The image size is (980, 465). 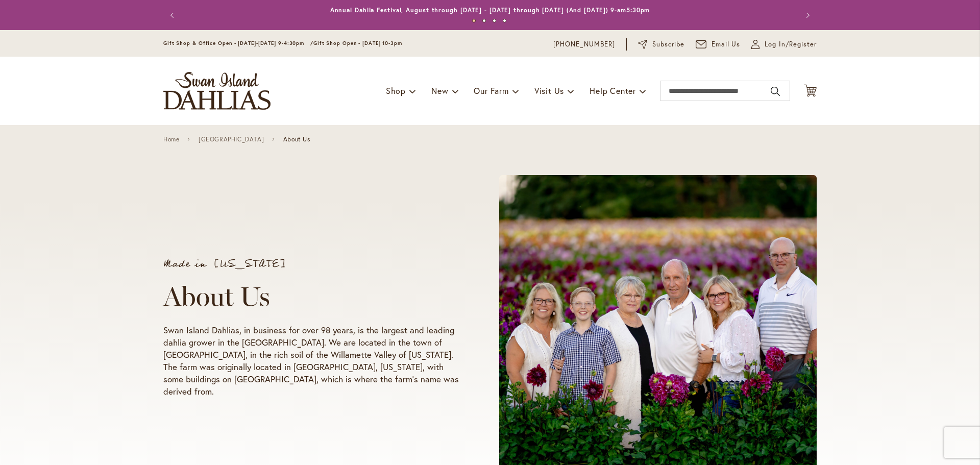 What do you see at coordinates (807, 15) in the screenshot?
I see `button: Next` at bounding box center [807, 15].